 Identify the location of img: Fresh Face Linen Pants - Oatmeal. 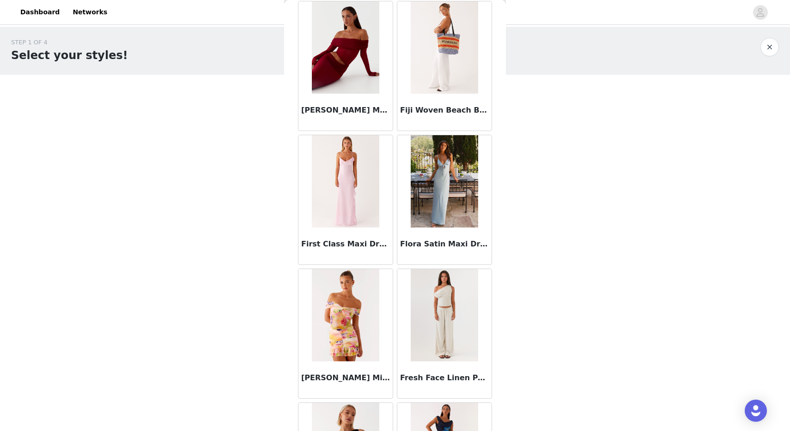
(444, 316).